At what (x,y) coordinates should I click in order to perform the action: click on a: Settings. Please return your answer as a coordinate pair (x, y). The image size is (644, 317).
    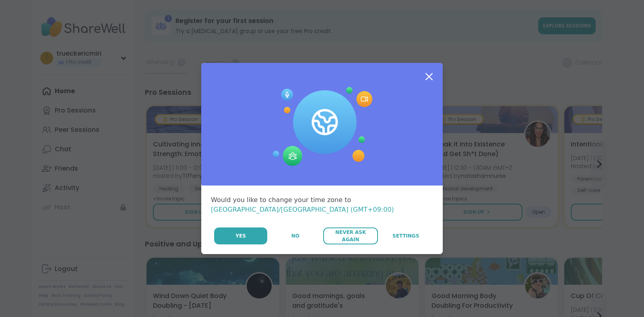
    Looking at the image, I should click on (406, 236).